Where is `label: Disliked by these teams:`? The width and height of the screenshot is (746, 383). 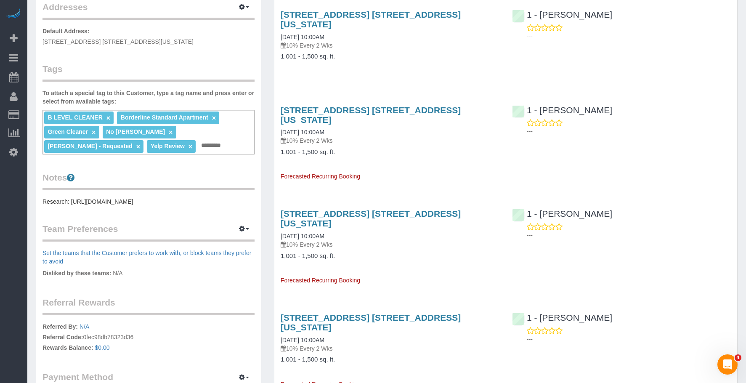 label: Disliked by these teams: is located at coordinates (77, 273).